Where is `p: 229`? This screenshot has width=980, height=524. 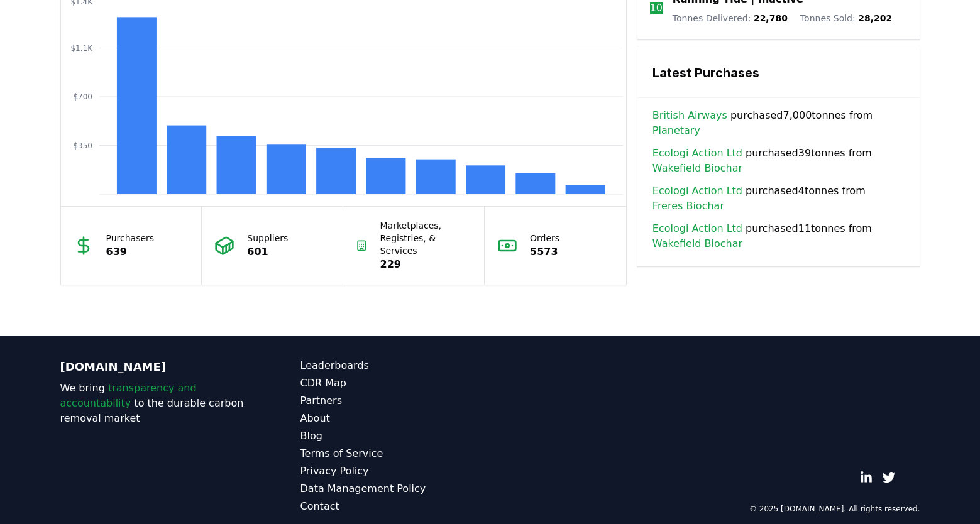
p: 229 is located at coordinates (426, 265).